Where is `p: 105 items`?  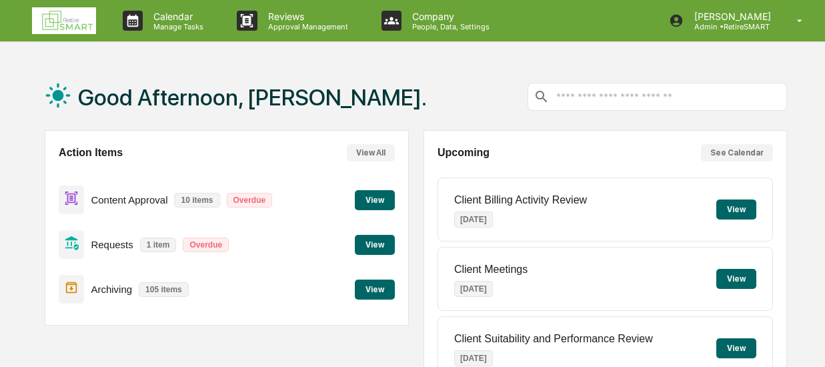
p: 105 items is located at coordinates (163, 290).